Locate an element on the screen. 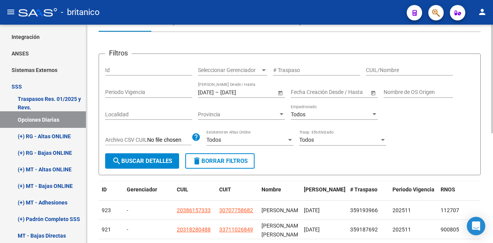 Image resolution: width=493 pixels, height=243 pixels. span: 20386157333 is located at coordinates (194, 210).